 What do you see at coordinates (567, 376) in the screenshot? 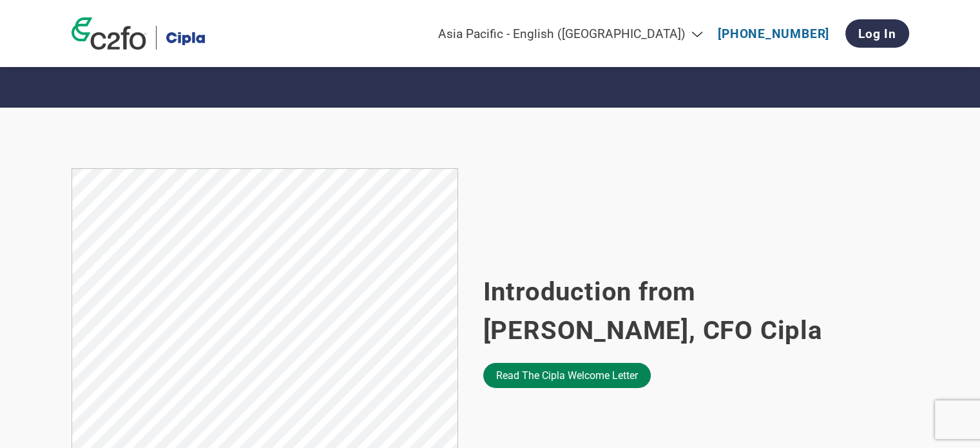
I see `a: Read the Cipla welcome letter` at bounding box center [567, 376].